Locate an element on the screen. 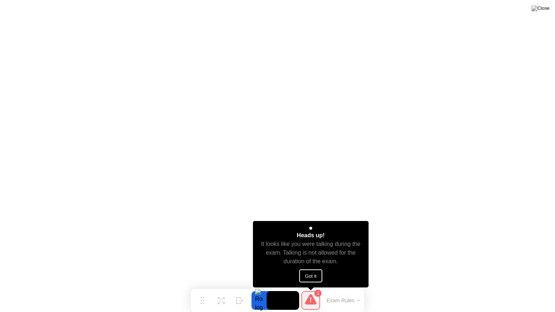 The image size is (555, 312). div: It looks like you were talking during the exam. Talking is not allowed for the duration of the exam. is located at coordinates (311, 253).